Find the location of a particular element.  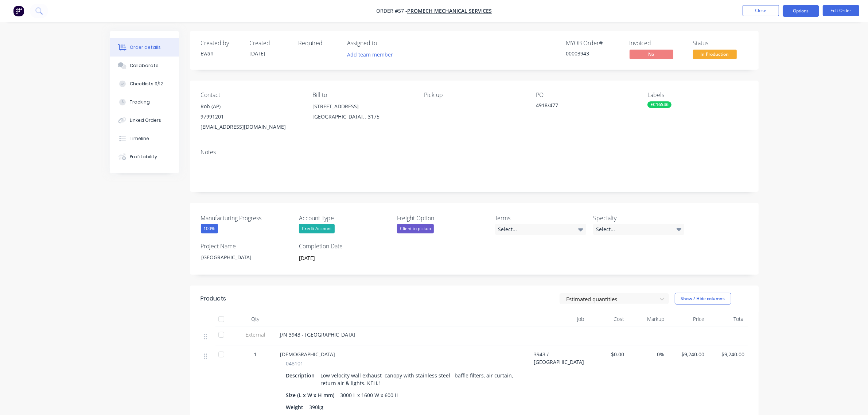

input: Enter date is located at coordinates (339, 258).